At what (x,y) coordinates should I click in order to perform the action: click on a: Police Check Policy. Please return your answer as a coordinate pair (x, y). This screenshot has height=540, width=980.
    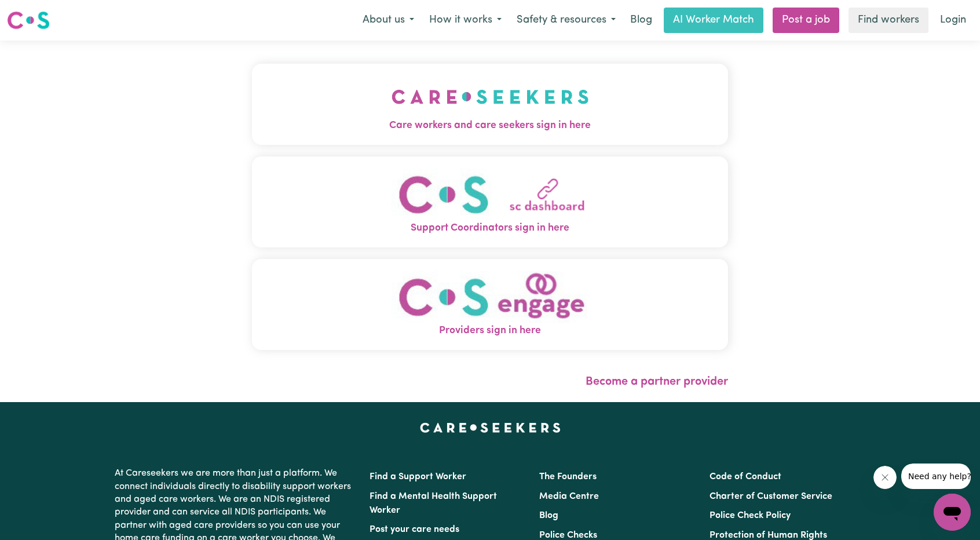
    Looking at the image, I should click on (750, 515).